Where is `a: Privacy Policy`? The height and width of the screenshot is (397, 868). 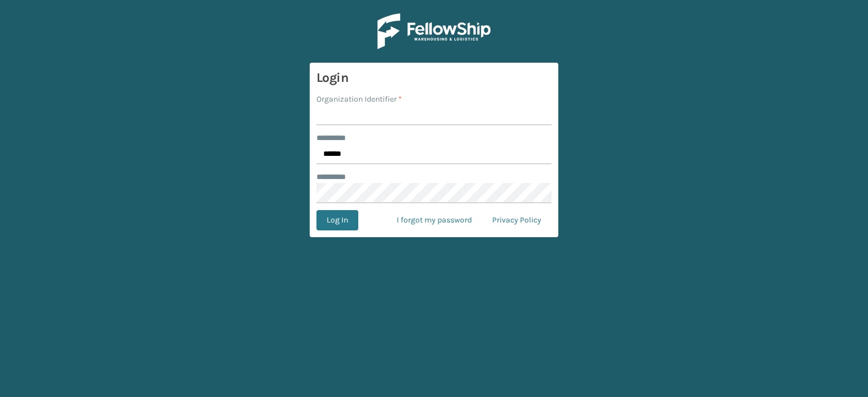 a: Privacy Policy is located at coordinates (516, 220).